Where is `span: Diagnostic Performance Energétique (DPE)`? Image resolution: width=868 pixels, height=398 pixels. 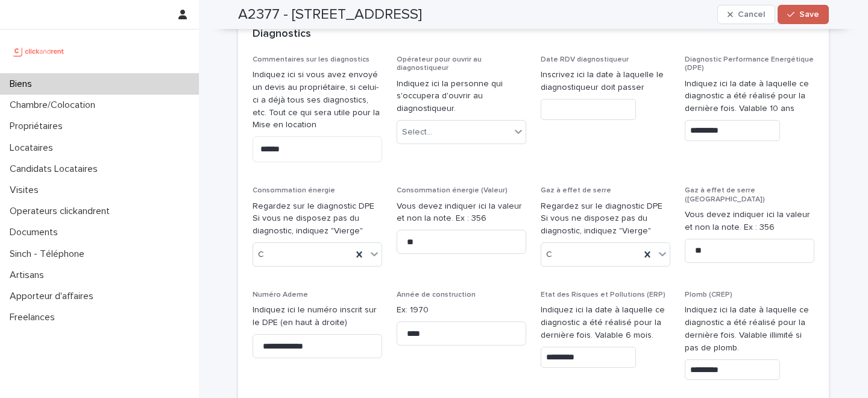
span: Diagnostic Performance Energétique (DPE) is located at coordinates (749, 64).